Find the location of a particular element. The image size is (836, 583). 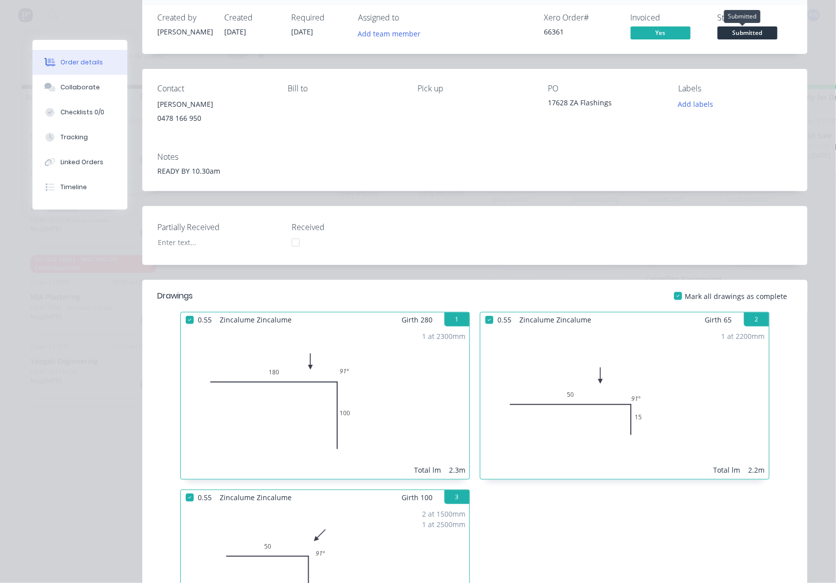

div: 1 at 2500mm is located at coordinates (444, 524).